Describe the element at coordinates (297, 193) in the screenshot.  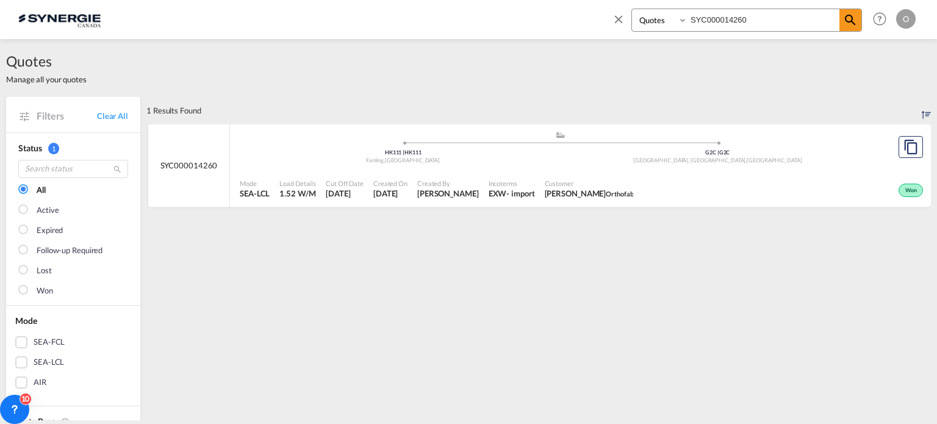
I see `span: 1.52 W/M` at that location.